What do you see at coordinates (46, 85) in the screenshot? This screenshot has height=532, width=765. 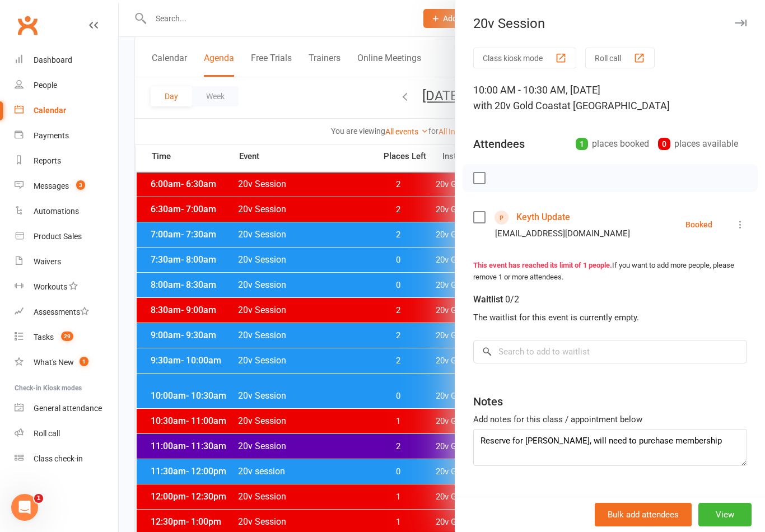 I see `div: People` at bounding box center [46, 85].